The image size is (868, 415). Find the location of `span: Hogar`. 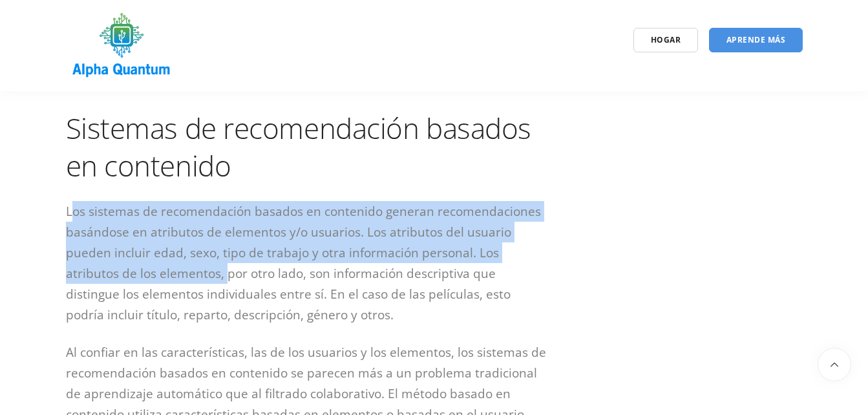

span: Hogar is located at coordinates (665, 39).